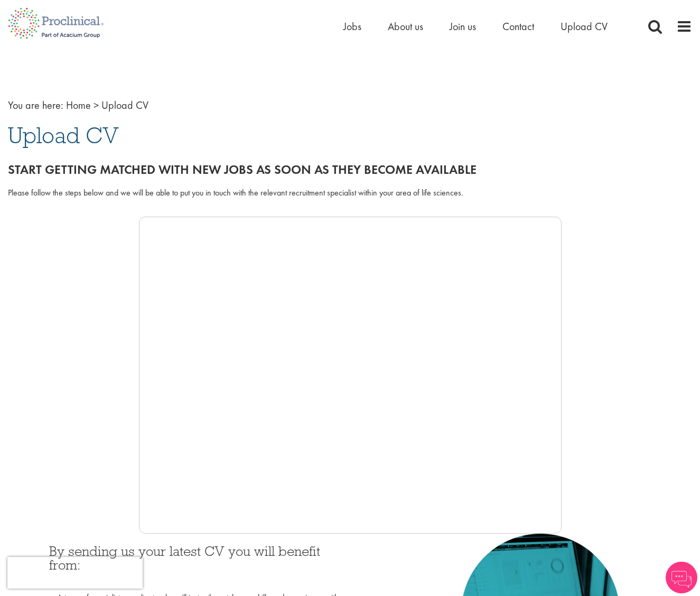 This screenshot has width=700, height=596. What do you see at coordinates (352, 27) in the screenshot?
I see `a: Jobs` at bounding box center [352, 27].